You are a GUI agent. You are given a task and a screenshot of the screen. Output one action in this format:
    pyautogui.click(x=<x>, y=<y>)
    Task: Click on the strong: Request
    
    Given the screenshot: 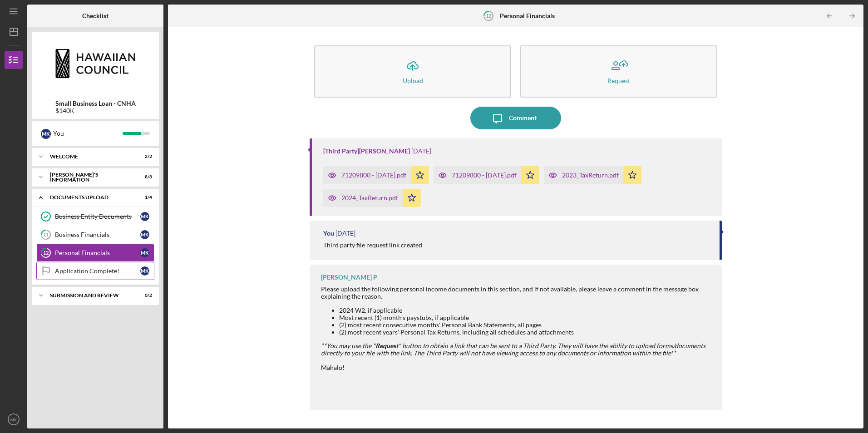 What is the action you would take?
    pyautogui.click(x=386, y=345)
    